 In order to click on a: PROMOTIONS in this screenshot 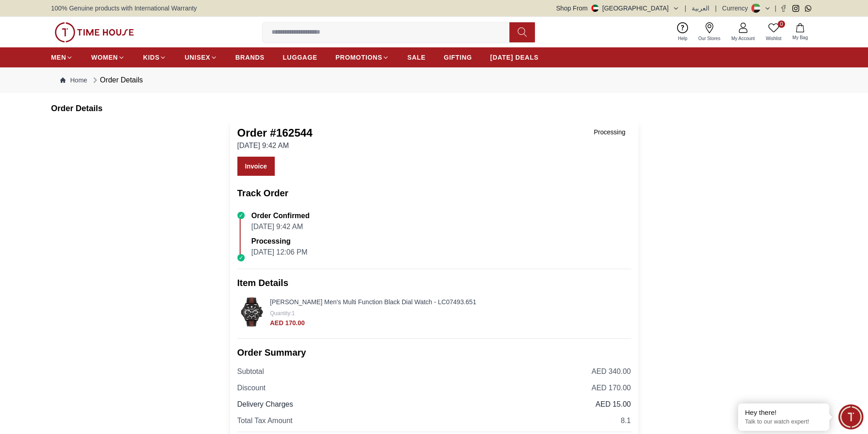, I will do `click(362, 57)`.